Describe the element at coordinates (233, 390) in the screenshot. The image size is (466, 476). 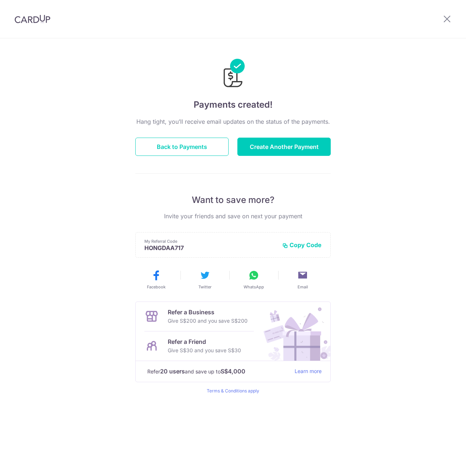
I see `a: Terms & Conditions apply` at that location.